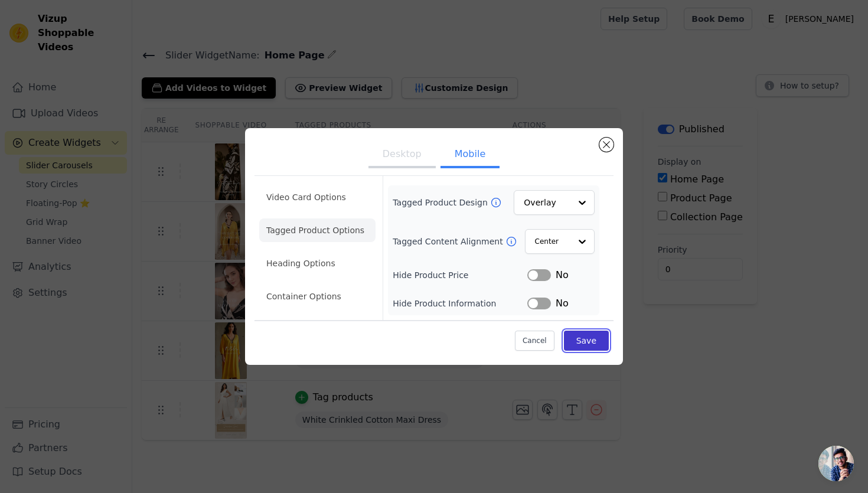 The image size is (868, 493). What do you see at coordinates (460, 276) in the screenshot?
I see `label: Hide Product Price` at bounding box center [460, 276].